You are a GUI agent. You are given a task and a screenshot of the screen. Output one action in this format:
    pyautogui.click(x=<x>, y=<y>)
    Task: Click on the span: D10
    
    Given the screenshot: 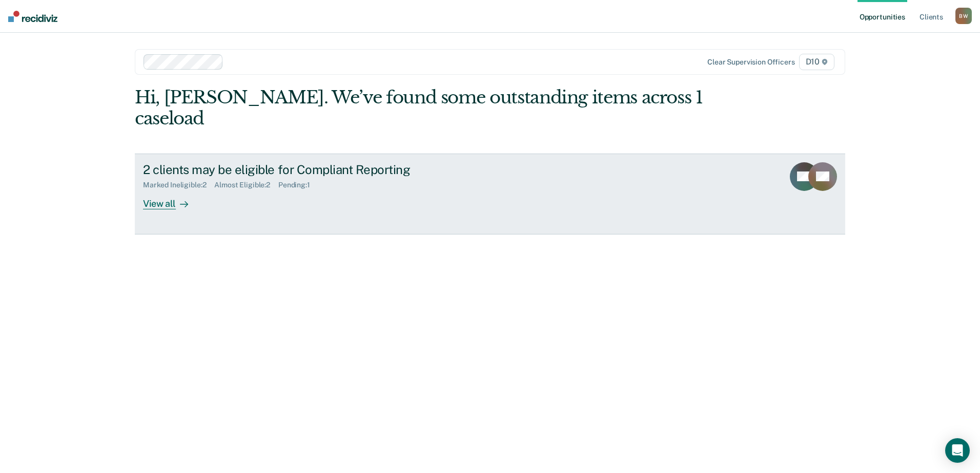 What is the action you would take?
    pyautogui.click(x=816, y=62)
    